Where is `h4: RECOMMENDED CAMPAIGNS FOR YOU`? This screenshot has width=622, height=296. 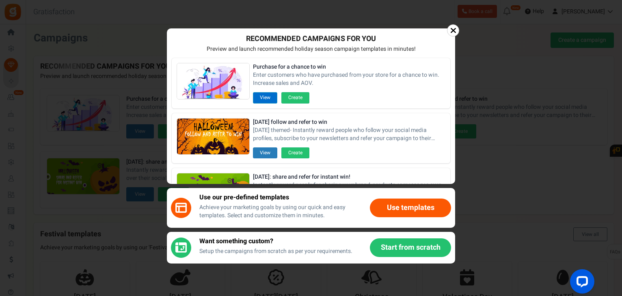
h4: RECOMMENDED CAMPAIGNS FOR YOU is located at coordinates (311, 39).